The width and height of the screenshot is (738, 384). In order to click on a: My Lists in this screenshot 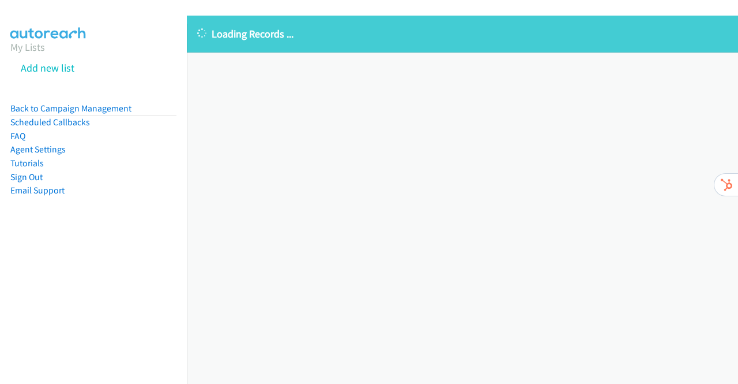, I will do `click(28, 47)`.